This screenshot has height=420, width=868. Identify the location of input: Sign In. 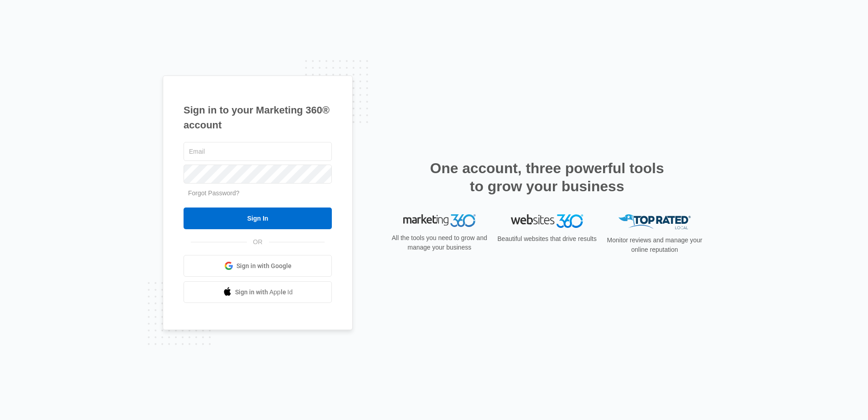
(258, 218).